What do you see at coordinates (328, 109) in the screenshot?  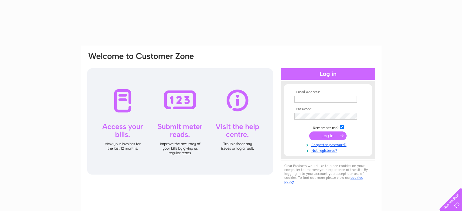 I see `th: Password:` at bounding box center [328, 109].